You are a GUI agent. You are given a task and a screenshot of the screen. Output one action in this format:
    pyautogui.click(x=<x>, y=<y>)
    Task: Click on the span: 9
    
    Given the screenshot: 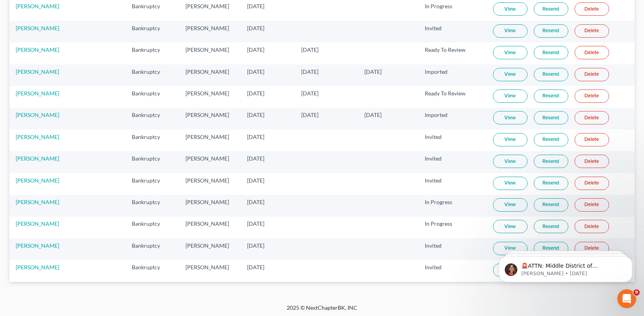 What is the action you would take?
    pyautogui.click(x=637, y=293)
    